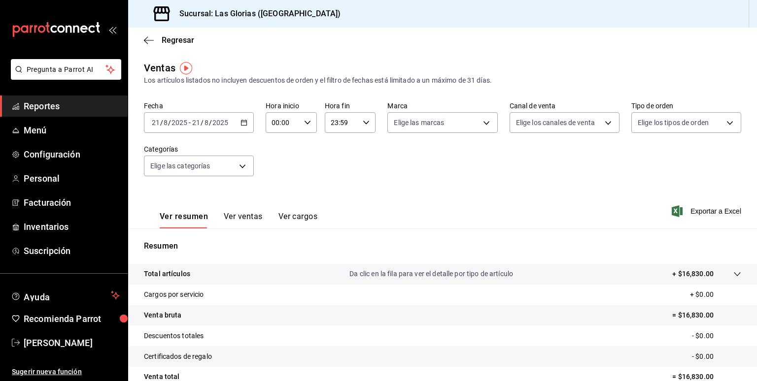 This screenshot has width=757, height=381. What do you see at coordinates (686, 106) in the screenshot?
I see `label: Tipo de orden` at bounding box center [686, 106].